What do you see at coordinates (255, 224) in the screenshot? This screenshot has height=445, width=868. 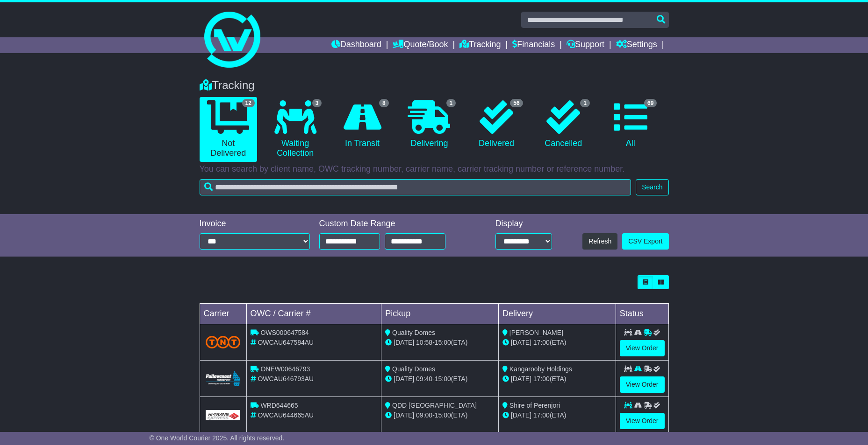 I see `div: Invoice` at bounding box center [255, 224].